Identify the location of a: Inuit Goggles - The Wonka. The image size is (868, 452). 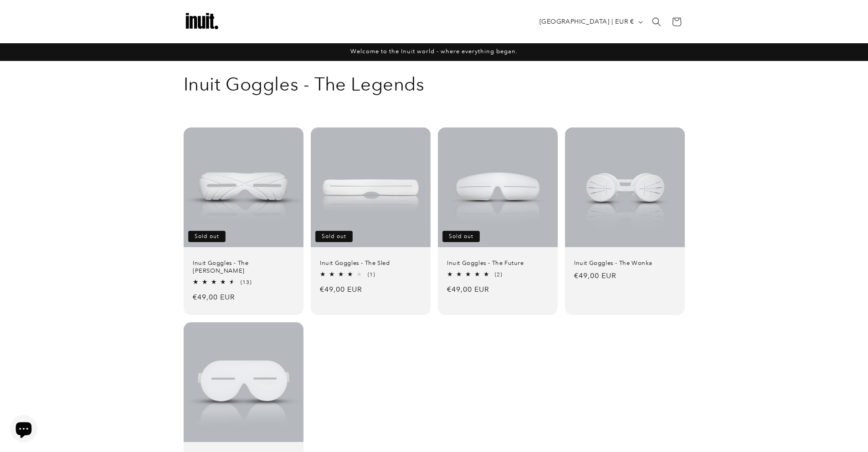
(625, 263).